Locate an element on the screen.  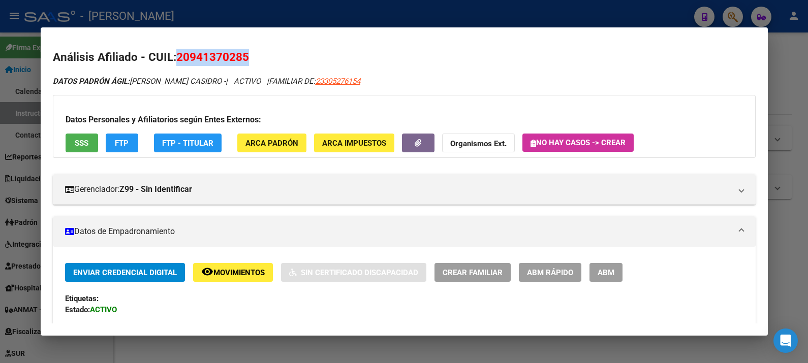
mat-expansion-panel-header: Datos de Empadronamiento is located at coordinates (404, 232).